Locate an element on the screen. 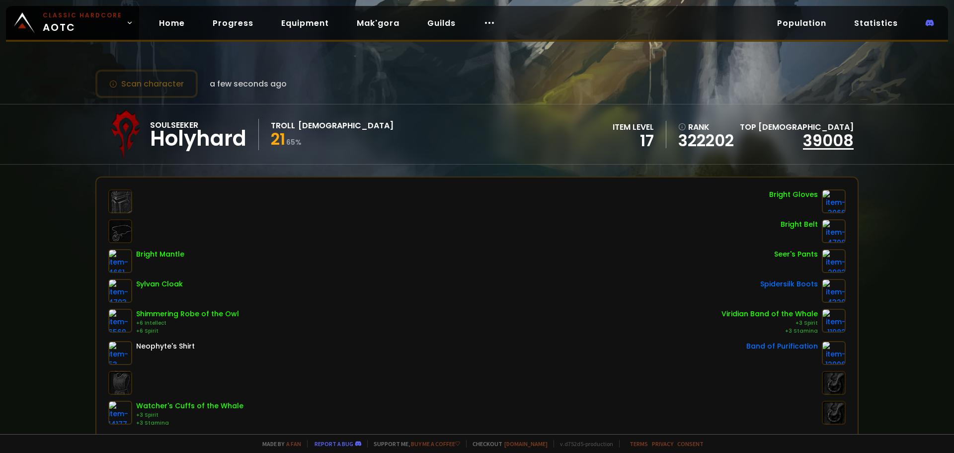  img: item-12996 is located at coordinates (834, 353).